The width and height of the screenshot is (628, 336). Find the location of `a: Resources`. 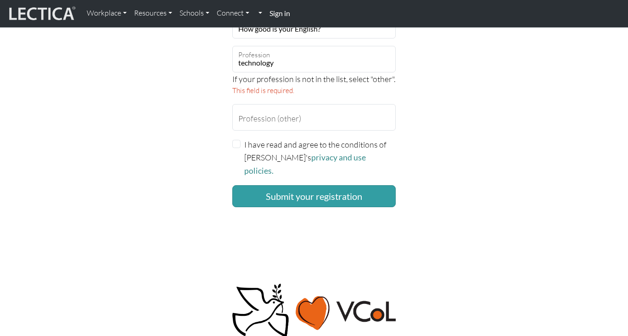

a: Resources is located at coordinates (153, 13).